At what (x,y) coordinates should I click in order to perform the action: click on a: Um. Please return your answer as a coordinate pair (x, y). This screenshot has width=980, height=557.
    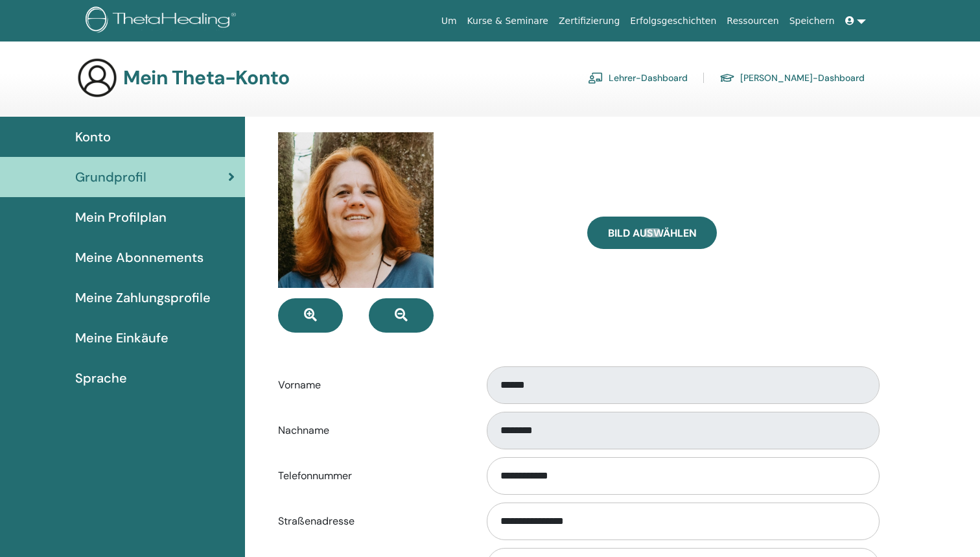
    Looking at the image, I should click on (449, 21).